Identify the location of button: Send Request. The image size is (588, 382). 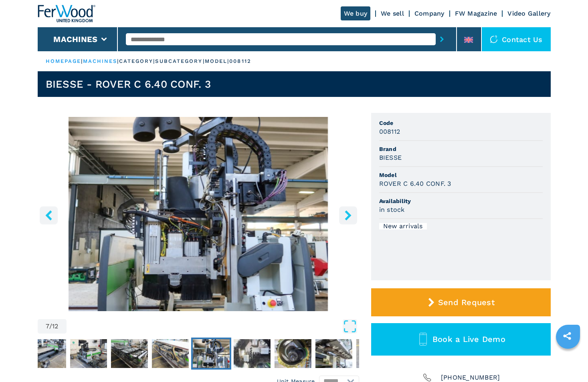
(461, 303).